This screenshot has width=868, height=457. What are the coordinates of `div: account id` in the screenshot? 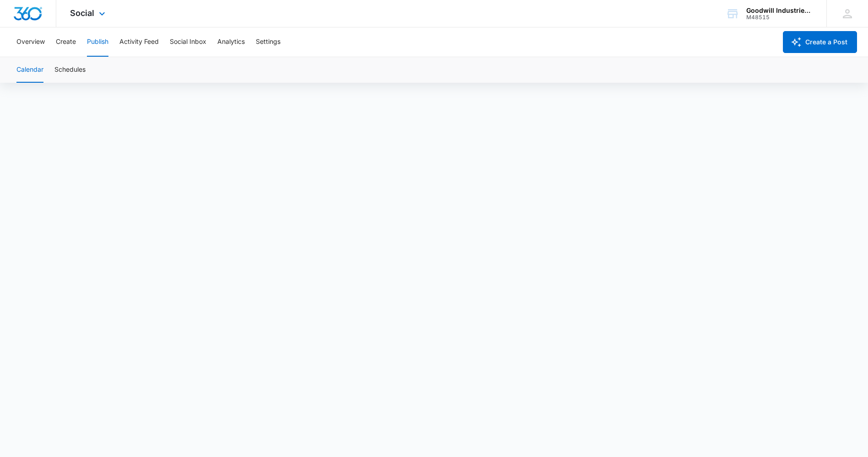 It's located at (780, 17).